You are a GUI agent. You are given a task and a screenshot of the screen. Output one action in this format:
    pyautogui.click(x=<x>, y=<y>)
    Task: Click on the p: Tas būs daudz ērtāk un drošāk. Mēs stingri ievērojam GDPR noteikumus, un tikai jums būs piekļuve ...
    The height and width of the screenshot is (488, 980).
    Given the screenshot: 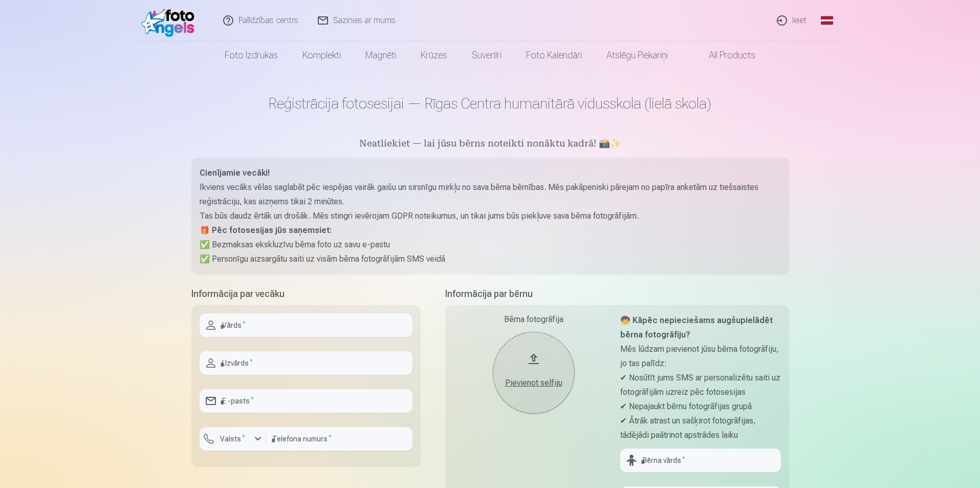 What is the action you would take?
    pyautogui.click(x=490, y=216)
    